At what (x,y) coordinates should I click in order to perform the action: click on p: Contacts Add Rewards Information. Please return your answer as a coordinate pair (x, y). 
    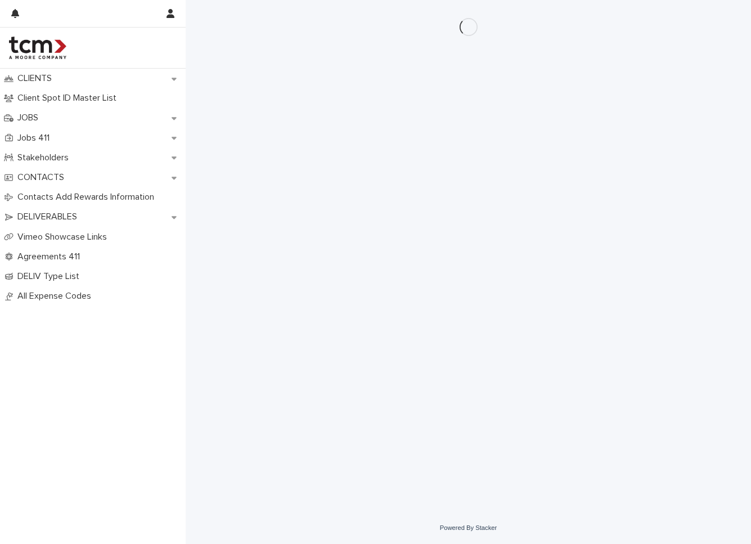
    Looking at the image, I should click on (88, 197).